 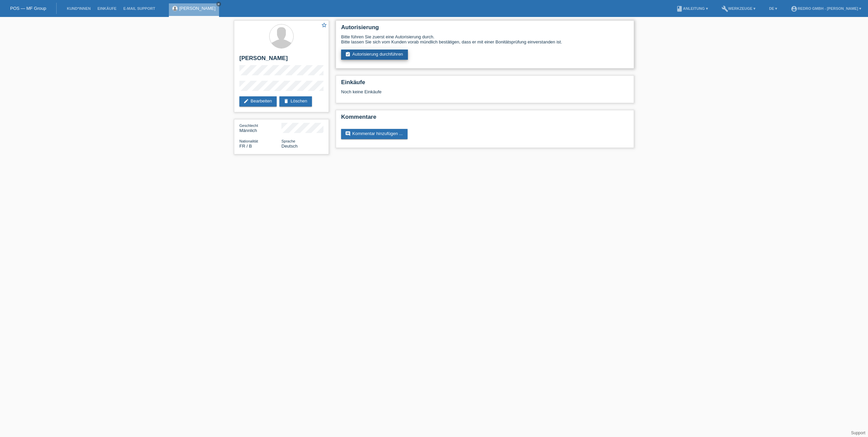 What do you see at coordinates (679, 9) in the screenshot?
I see `i: book` at bounding box center [679, 9].